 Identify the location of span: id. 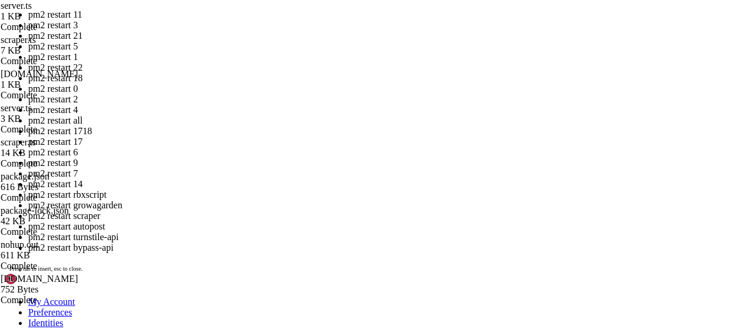
(14, 167).